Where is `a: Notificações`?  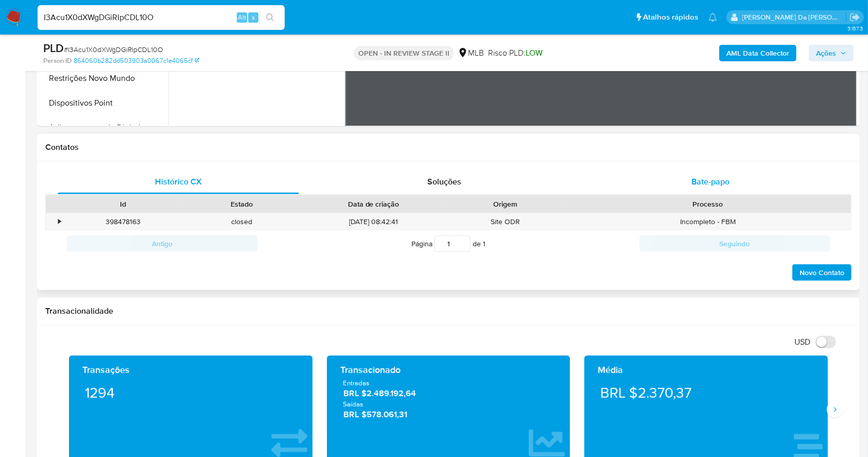
a: Notificações is located at coordinates (713, 17).